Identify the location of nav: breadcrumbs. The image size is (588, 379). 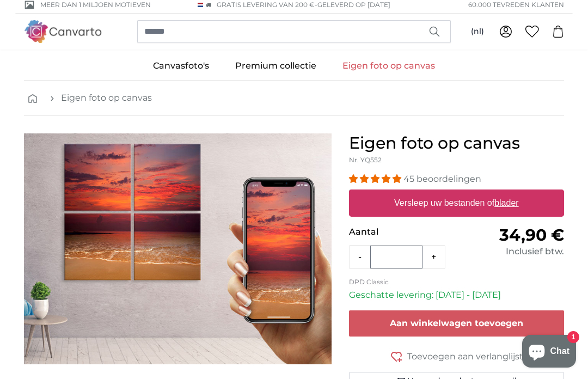
(294, 98).